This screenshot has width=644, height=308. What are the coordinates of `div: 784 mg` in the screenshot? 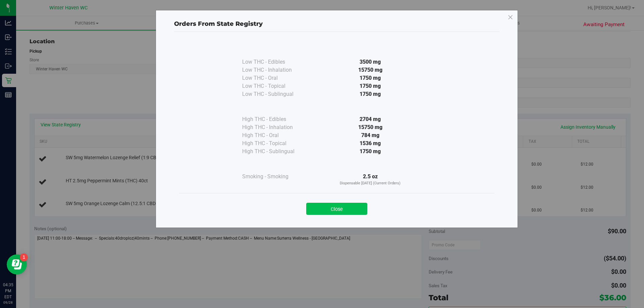 It's located at (370, 135).